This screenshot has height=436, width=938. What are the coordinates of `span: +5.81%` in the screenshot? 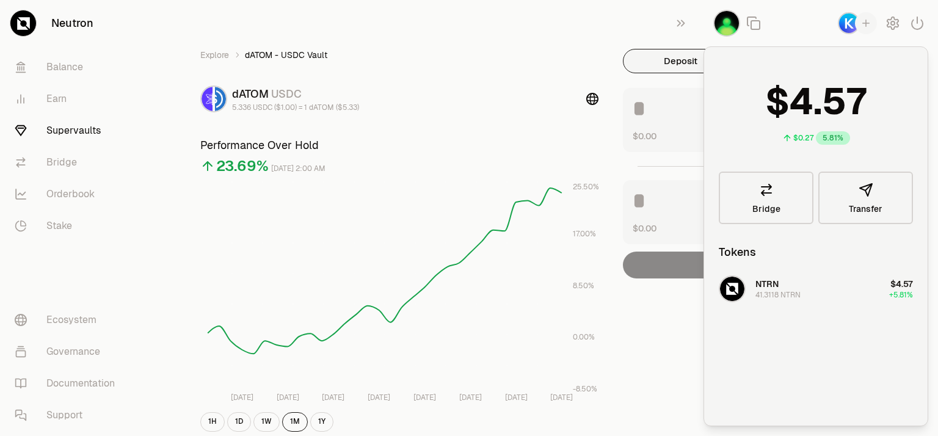 It's located at (901, 295).